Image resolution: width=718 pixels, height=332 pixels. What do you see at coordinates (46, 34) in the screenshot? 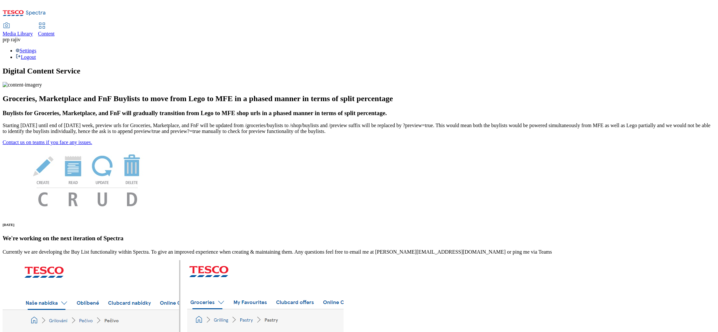
I see `span: Content` at bounding box center [46, 34].